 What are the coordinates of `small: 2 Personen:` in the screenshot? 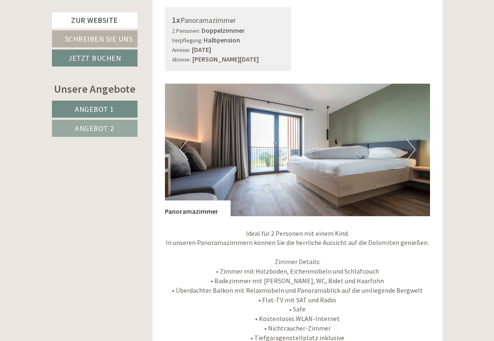 It's located at (186, 31).